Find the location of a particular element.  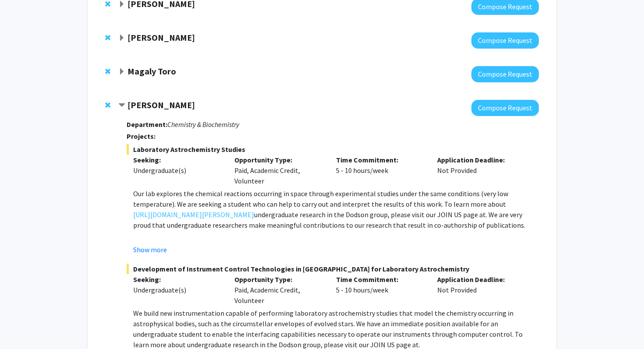

strong: Magaly Toro is located at coordinates (152, 71).